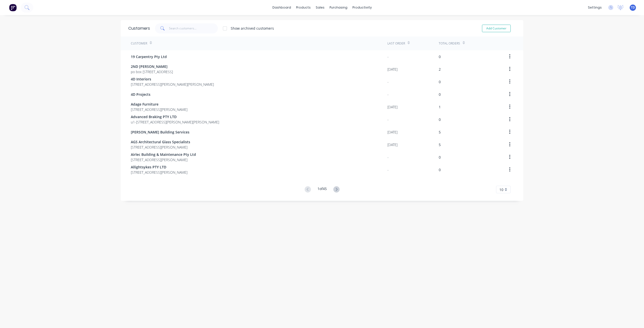 The image size is (644, 328). What do you see at coordinates (159, 167) in the screenshot?
I see `span: Allightsykes PTY LTD` at bounding box center [159, 167].